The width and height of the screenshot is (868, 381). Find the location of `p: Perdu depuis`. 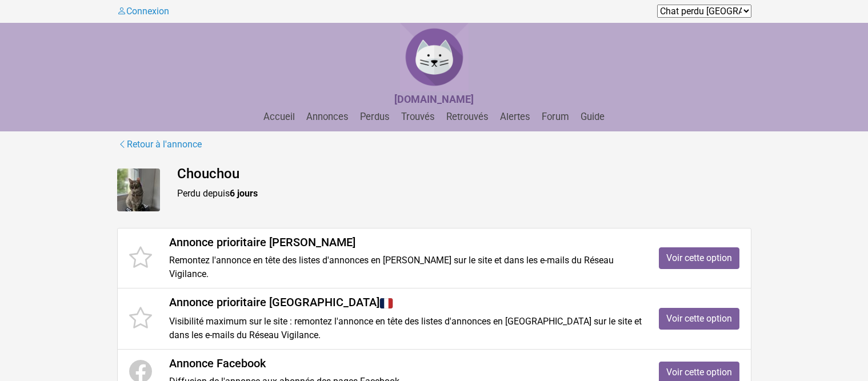

p: Perdu depuis is located at coordinates (464, 194).